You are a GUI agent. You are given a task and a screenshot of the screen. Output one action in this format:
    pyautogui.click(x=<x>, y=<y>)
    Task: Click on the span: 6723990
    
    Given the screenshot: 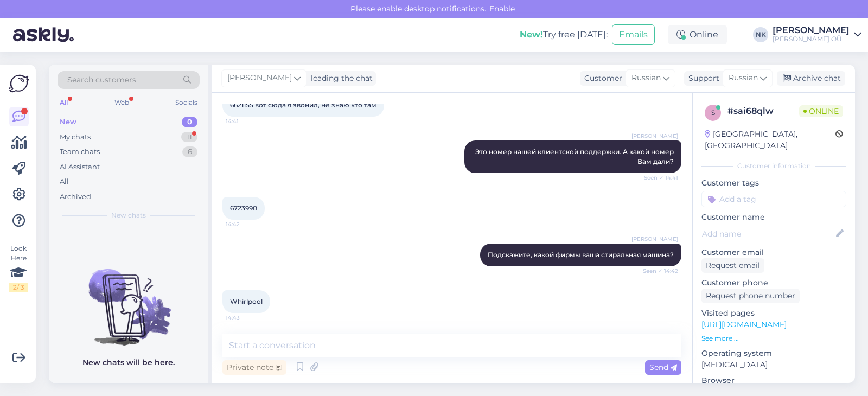 What is the action you would take?
    pyautogui.click(x=243, y=208)
    